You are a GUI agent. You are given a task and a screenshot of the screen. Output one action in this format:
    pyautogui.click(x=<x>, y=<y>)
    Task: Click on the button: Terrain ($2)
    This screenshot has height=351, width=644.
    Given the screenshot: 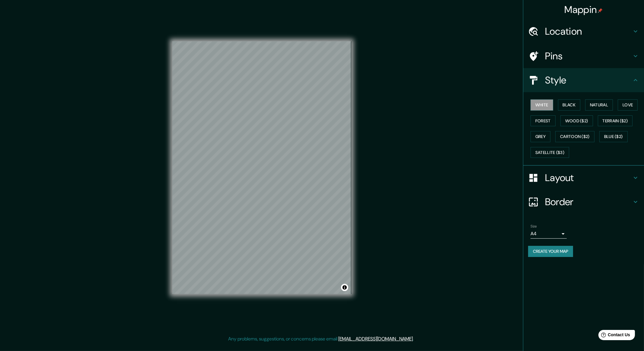 What is the action you would take?
    pyautogui.click(x=615, y=121)
    